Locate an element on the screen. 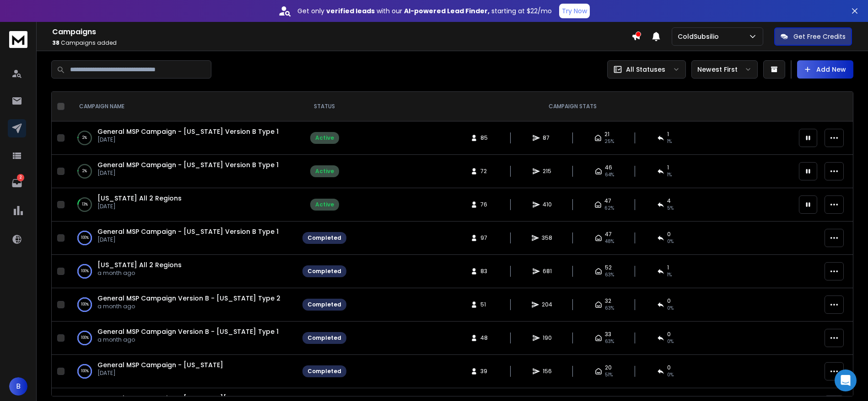 This screenshot has width=868, height=401. span: 21 is located at coordinates (607, 134).